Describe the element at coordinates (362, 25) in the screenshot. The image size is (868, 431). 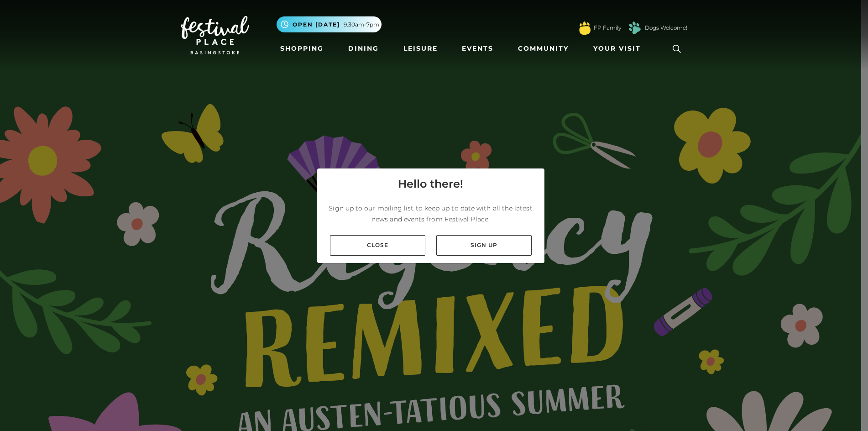
I see `span: 9.30am-7pm` at that location.